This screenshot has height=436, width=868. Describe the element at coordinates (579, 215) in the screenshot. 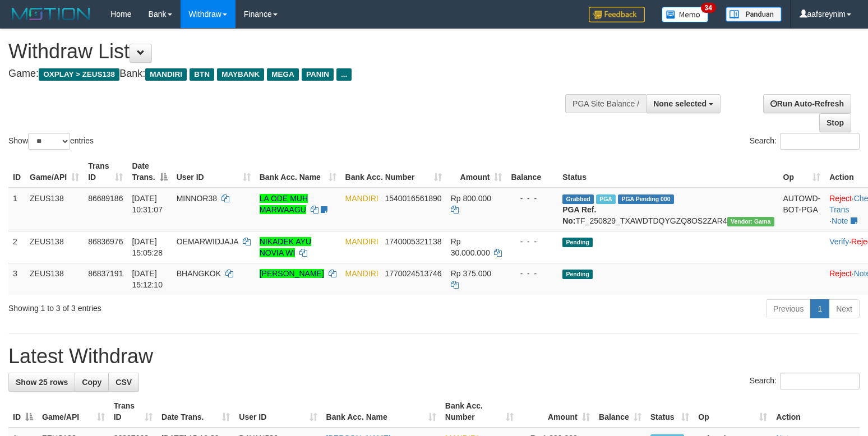

I see `b: PGA Ref. No:` at that location.